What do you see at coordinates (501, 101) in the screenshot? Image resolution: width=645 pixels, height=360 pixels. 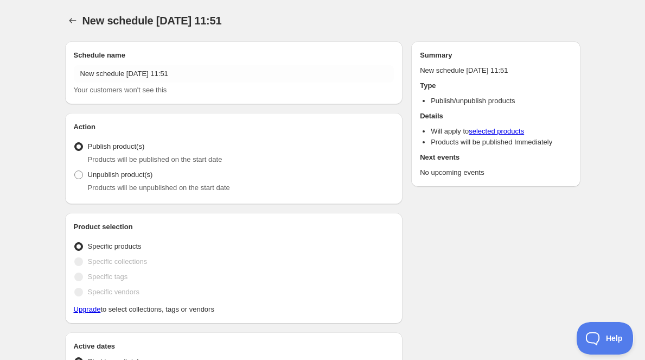 I see `li: Publish/unpublish products` at bounding box center [501, 101].